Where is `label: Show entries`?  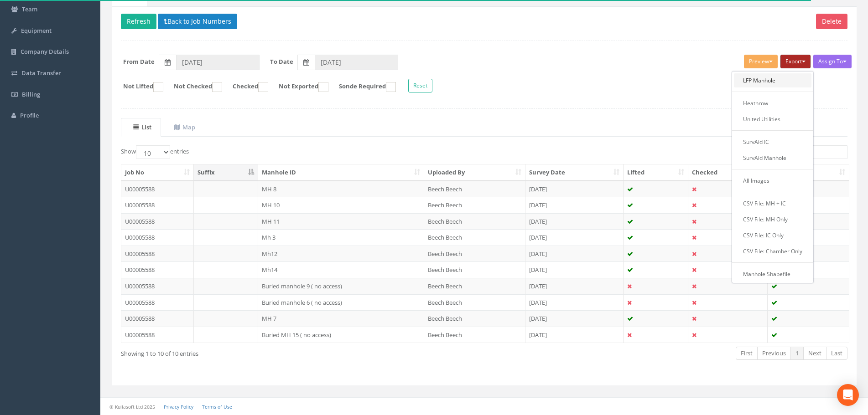
label: Show entries is located at coordinates (155, 152).